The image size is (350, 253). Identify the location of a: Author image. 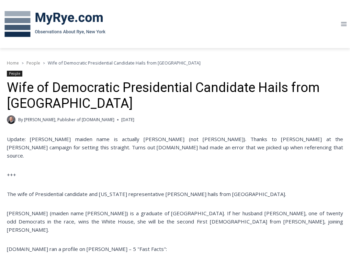
(11, 120).